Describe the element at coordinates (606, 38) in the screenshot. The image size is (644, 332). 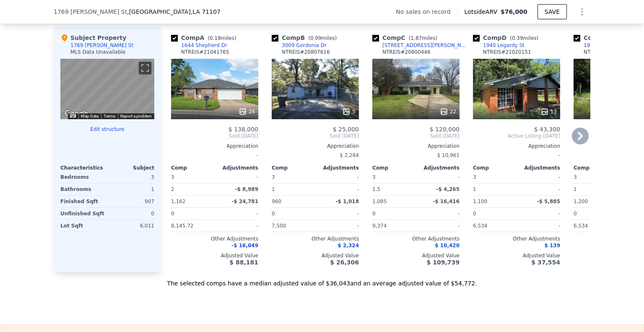
I see `div: Comp E` at that location.